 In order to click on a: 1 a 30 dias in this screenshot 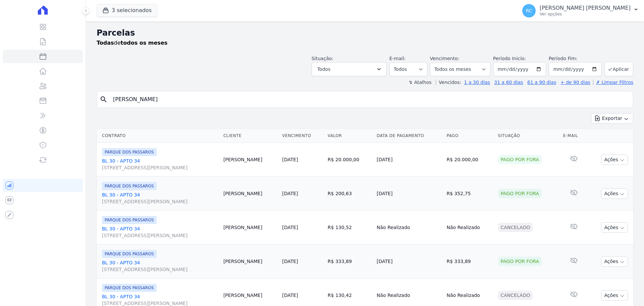, I will do `click(477, 82)`.